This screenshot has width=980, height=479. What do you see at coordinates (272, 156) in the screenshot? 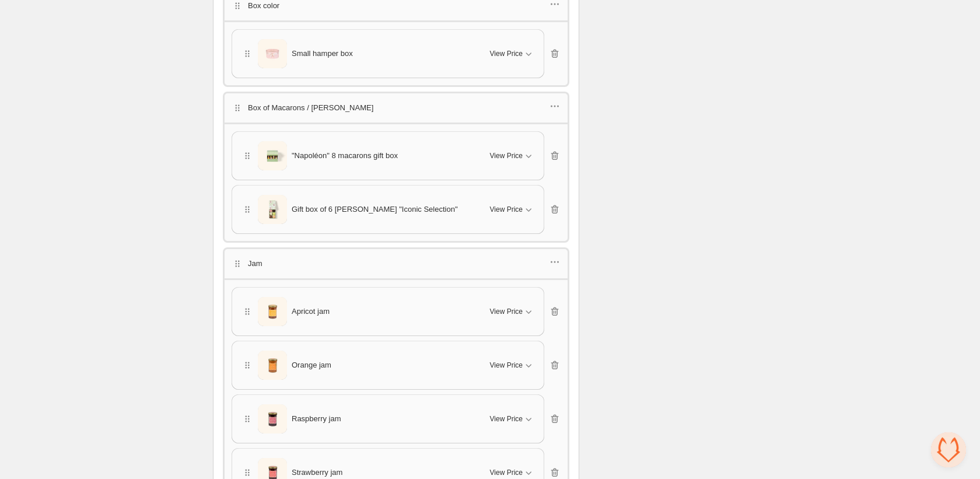
I see `img: "Napoléon" 8 macarons gift box` at bounding box center [272, 156].